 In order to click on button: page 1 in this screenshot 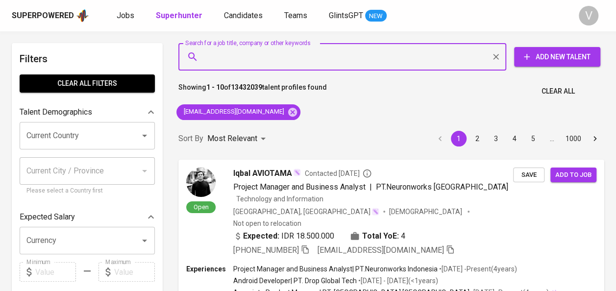, I will do `click(459, 139)`.